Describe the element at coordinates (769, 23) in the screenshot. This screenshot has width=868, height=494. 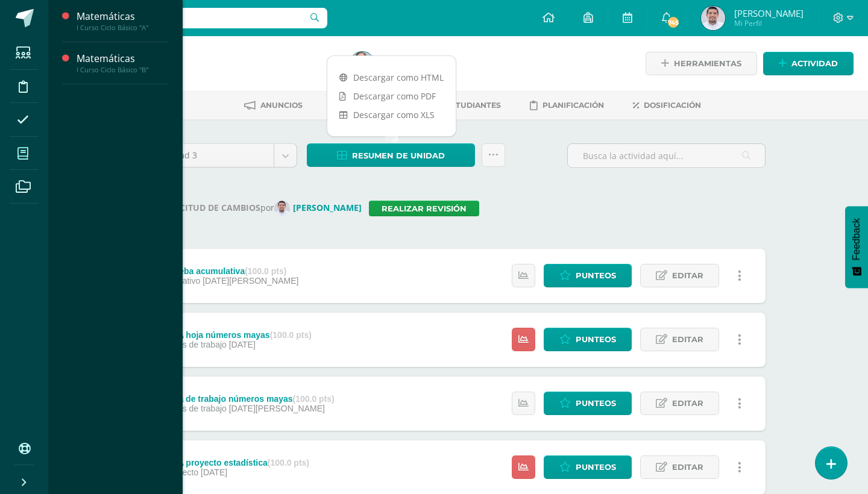
I see `span: Mi Perfil` at that location.